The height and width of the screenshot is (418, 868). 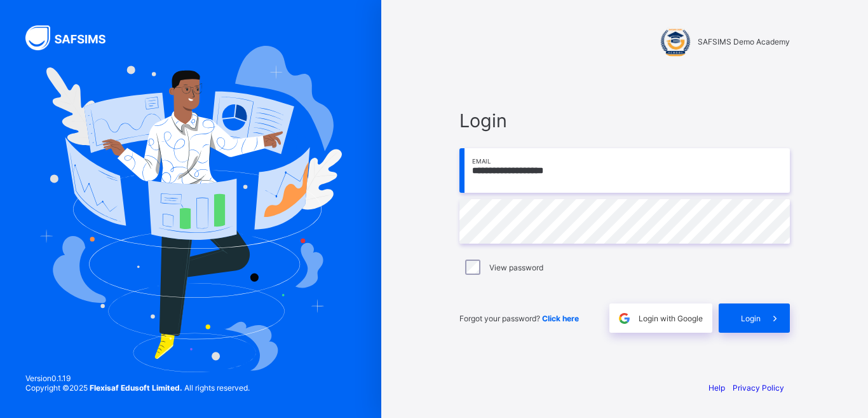 I want to click on strong: Flexisaf Edusoft Limited., so click(x=136, y=388).